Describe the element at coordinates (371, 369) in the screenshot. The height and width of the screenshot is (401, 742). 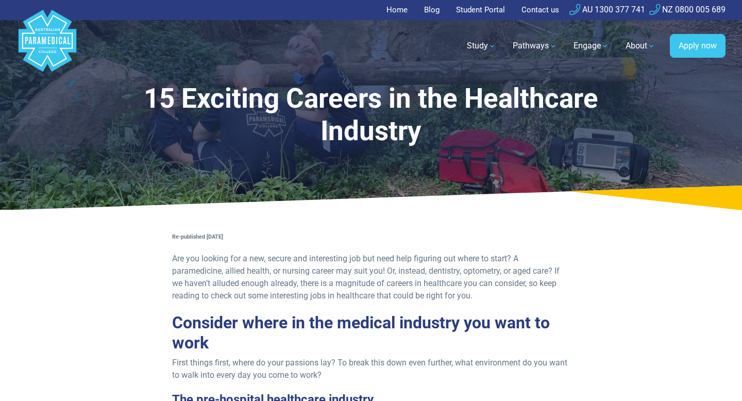
I see `p: First things first, where do your passions lay? To break this down even further, what environment...` at that location.